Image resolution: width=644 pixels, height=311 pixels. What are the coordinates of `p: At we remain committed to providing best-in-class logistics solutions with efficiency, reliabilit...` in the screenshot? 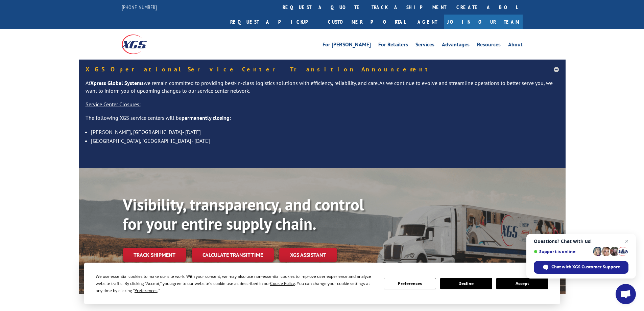 It's located at (322, 90).